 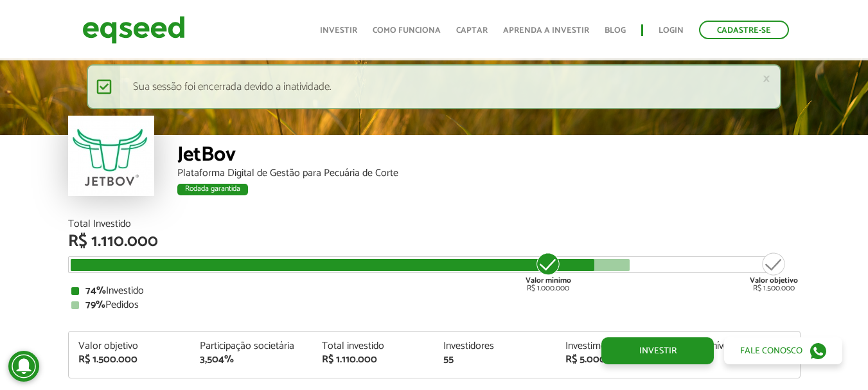 What do you see at coordinates (617, 360) in the screenshot?
I see `div: R$ 5.000` at bounding box center [617, 360].